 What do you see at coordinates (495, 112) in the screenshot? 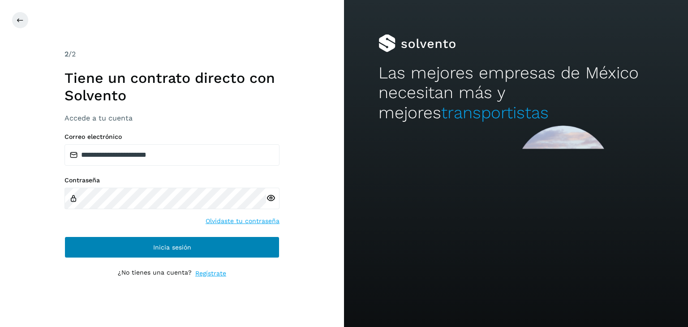
I see `span: transportistas` at bounding box center [495, 112].